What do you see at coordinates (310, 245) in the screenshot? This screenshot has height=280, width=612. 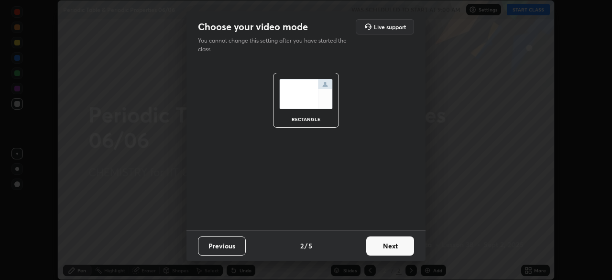 I see `h4: 5` at bounding box center [310, 245].